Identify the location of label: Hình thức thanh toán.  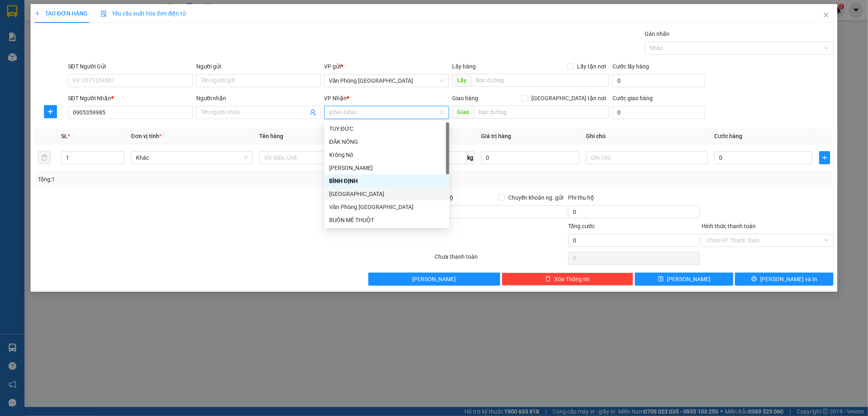
(728, 226).